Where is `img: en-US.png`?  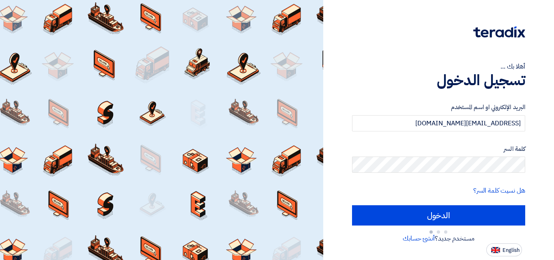 img: en-US.png is located at coordinates (496, 250).